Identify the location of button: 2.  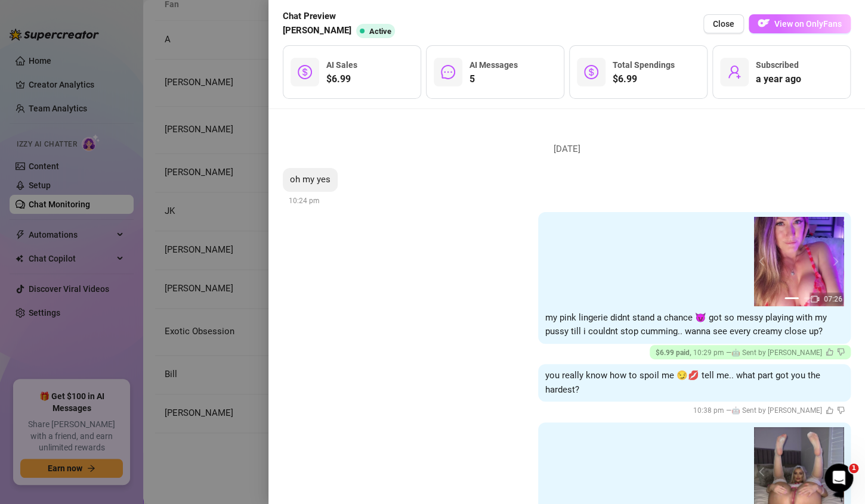
(809, 298).